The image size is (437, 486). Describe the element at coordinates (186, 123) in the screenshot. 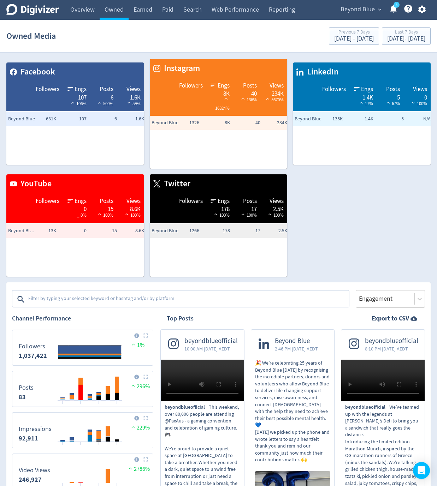

I see `td: 132K` at that location.